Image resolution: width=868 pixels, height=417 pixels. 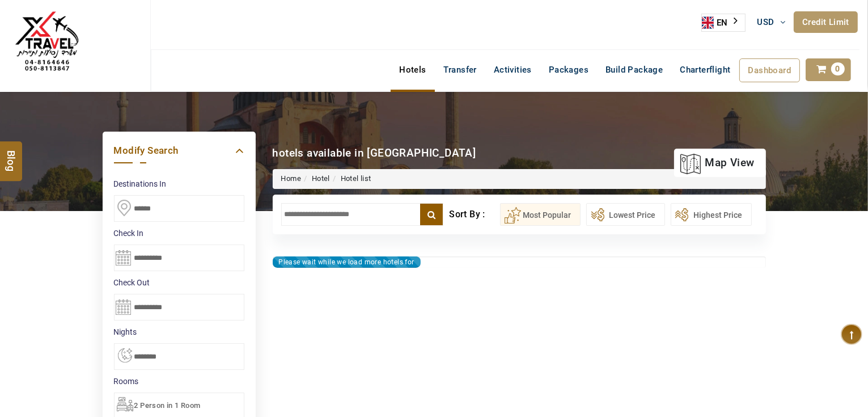 I want to click on span: Dashboard, so click(x=770, y=70).